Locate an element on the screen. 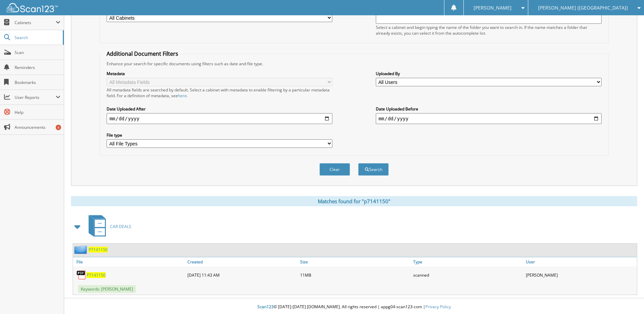  button: Clear is located at coordinates (335, 169).